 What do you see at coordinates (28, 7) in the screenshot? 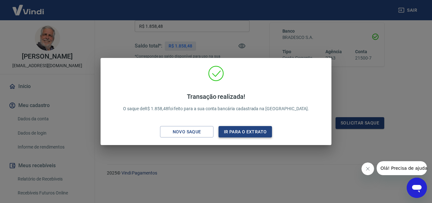
I see `span: Olá! Precisa de ajuda?` at bounding box center [28, 7].